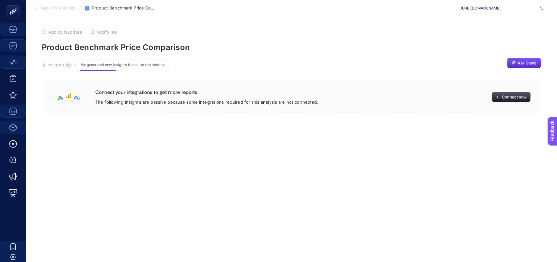  I want to click on span: Add to favorites, so click(65, 32).